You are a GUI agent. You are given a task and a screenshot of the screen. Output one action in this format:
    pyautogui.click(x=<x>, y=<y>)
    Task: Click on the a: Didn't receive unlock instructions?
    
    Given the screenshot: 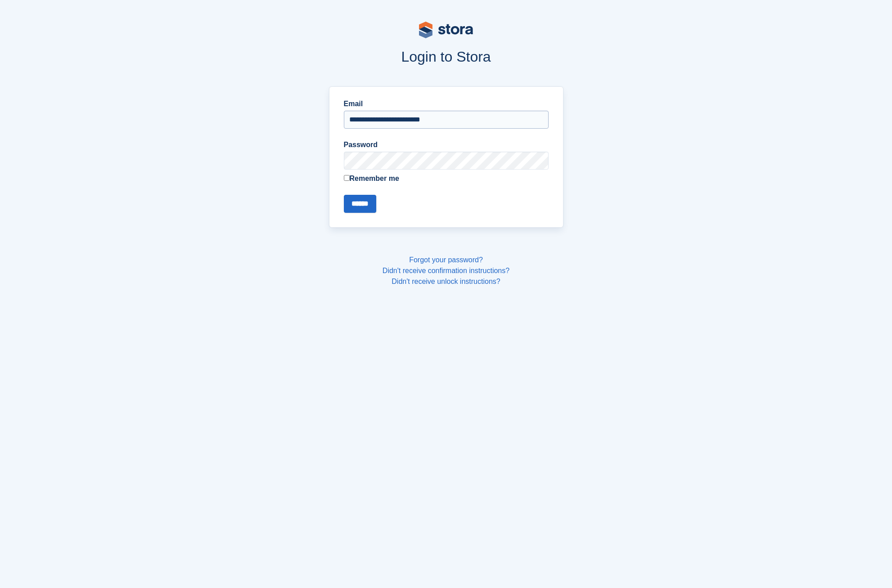 What is the action you would take?
    pyautogui.click(x=446, y=281)
    